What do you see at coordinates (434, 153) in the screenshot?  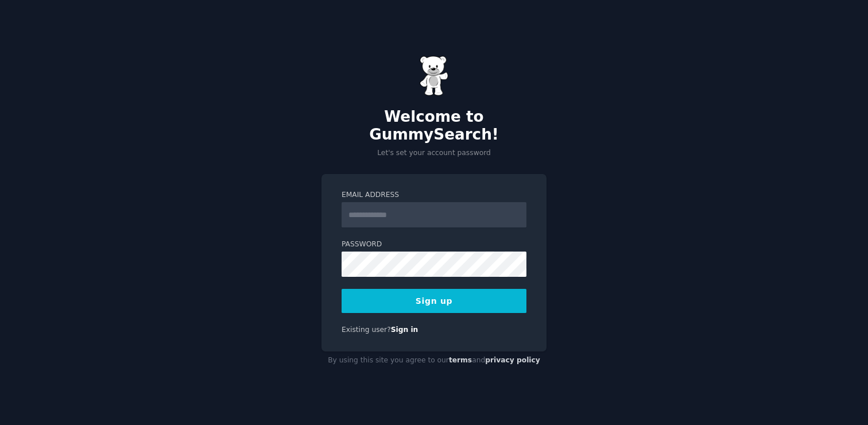 I see `p: Let's set your account password` at bounding box center [434, 153].